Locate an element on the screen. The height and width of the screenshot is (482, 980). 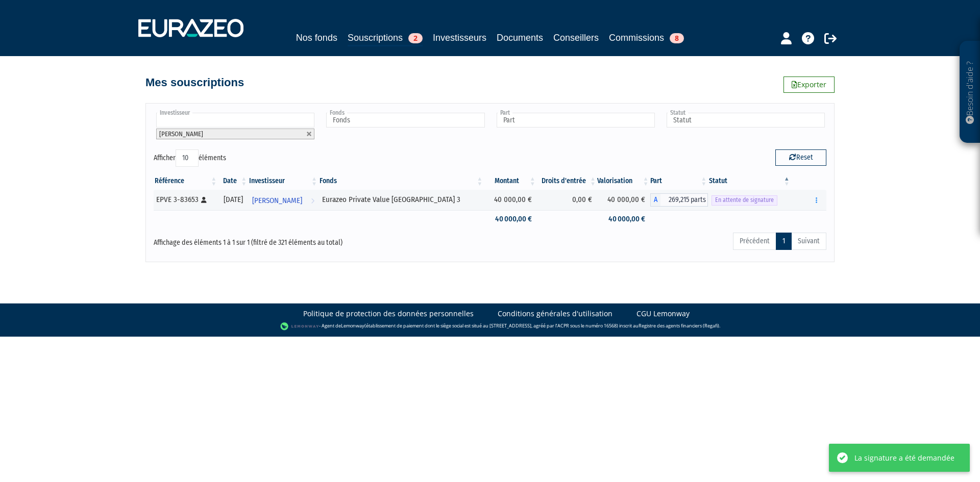
div: EPVE 3-83653 is located at coordinates (185, 200).